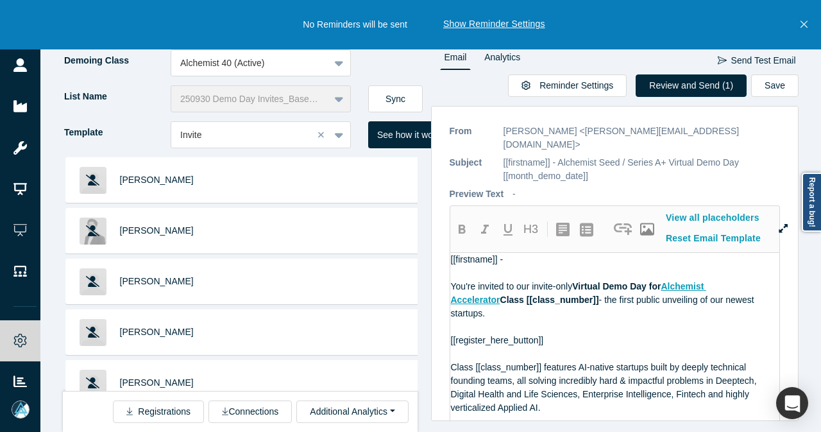  Describe the element at coordinates (158, 411) in the screenshot. I see `button: Registrations` at that location.